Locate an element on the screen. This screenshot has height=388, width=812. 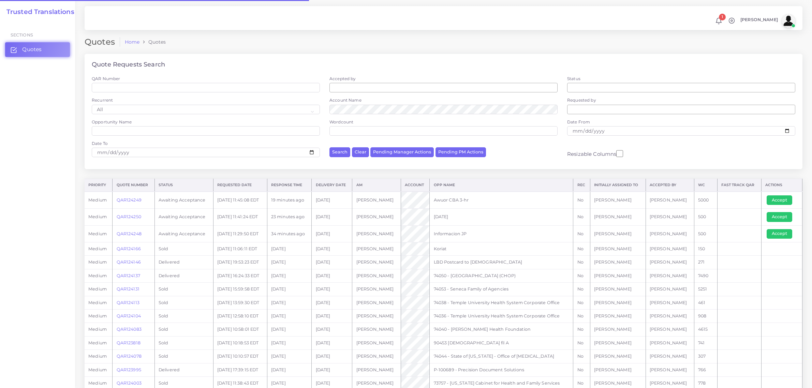
td: 307 is located at coordinates (706, 356).